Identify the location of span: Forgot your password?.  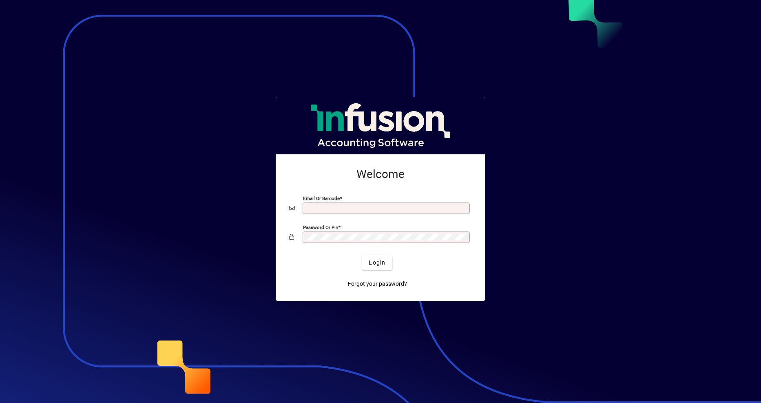
(377, 283).